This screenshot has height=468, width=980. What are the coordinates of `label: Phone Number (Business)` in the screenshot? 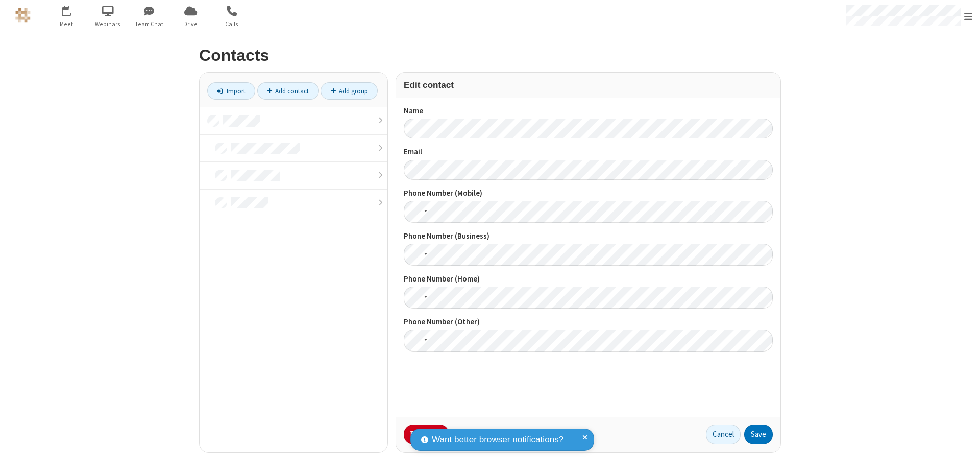 It's located at (588, 235).